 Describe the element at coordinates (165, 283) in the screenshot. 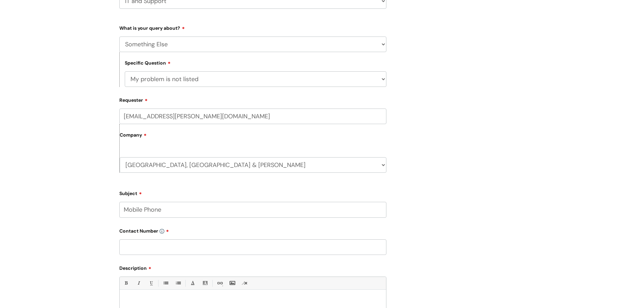

I see `a: • Unordered List (Ctrl-Shift-7)` at that location.